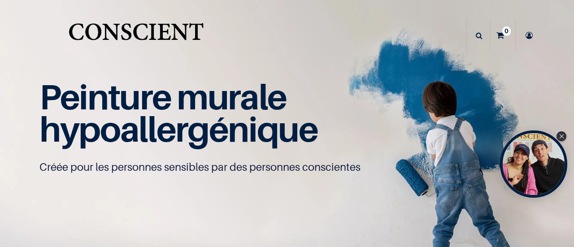 The height and width of the screenshot is (247, 574). Describe the element at coordinates (178, 129) in the screenshot. I see `span: hypoallergénique` at that location.